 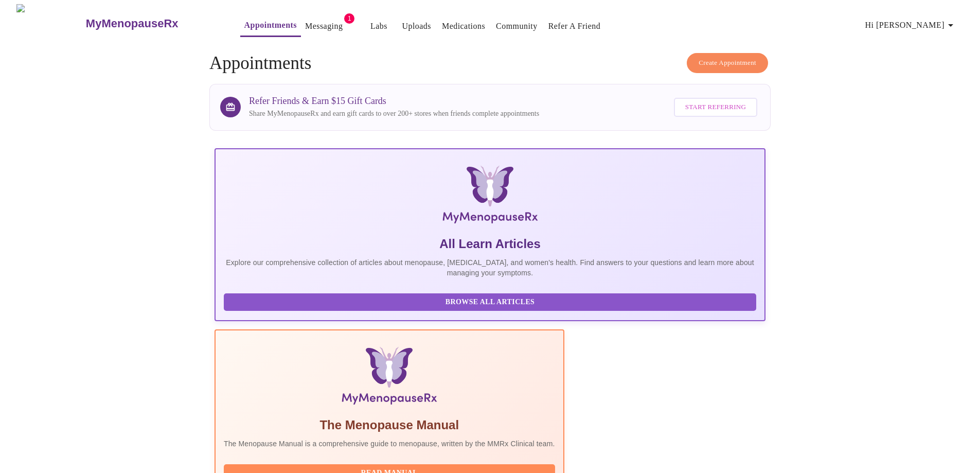 I want to click on button: Create Appointment, so click(x=728, y=63).